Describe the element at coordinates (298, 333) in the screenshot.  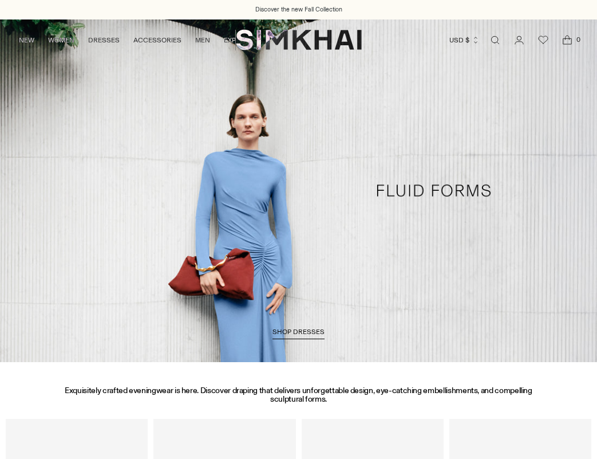
I see `a: SHOP DRESSES` at that location.